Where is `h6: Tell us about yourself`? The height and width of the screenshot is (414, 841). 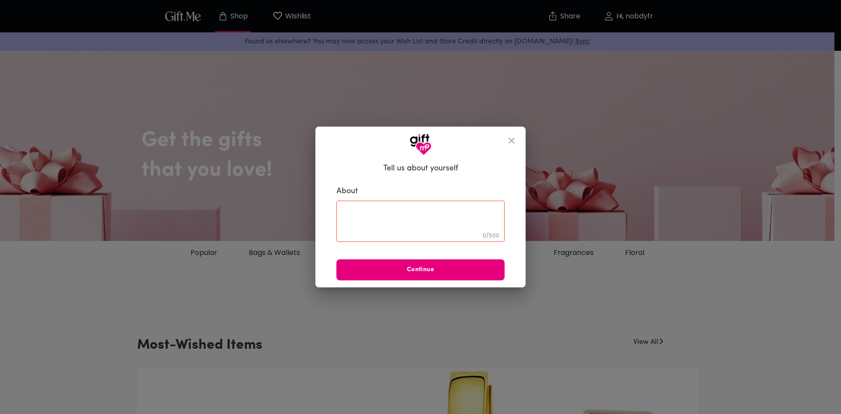
h6: Tell us about yourself is located at coordinates (421, 169).